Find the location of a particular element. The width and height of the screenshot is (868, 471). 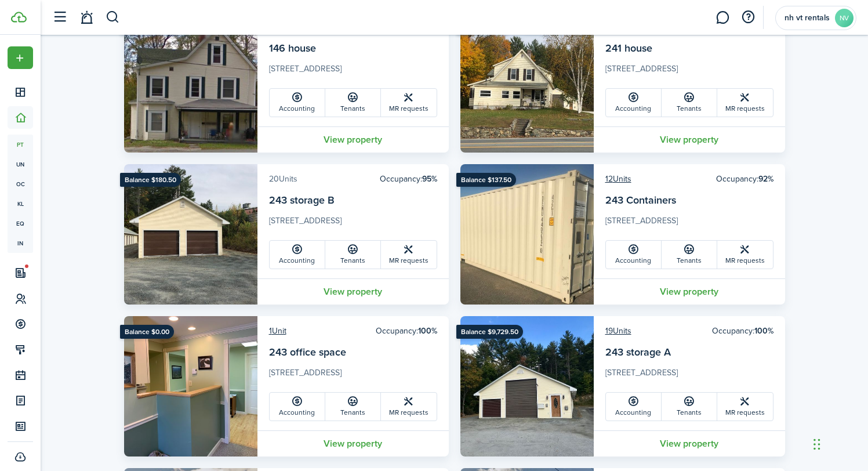

a: 243 storage B is located at coordinates (301, 200).